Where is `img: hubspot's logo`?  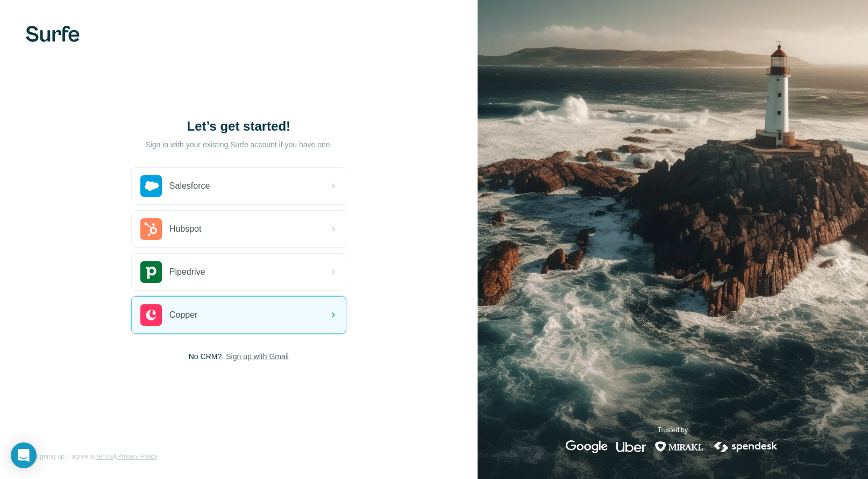 img: hubspot's logo is located at coordinates (151, 229).